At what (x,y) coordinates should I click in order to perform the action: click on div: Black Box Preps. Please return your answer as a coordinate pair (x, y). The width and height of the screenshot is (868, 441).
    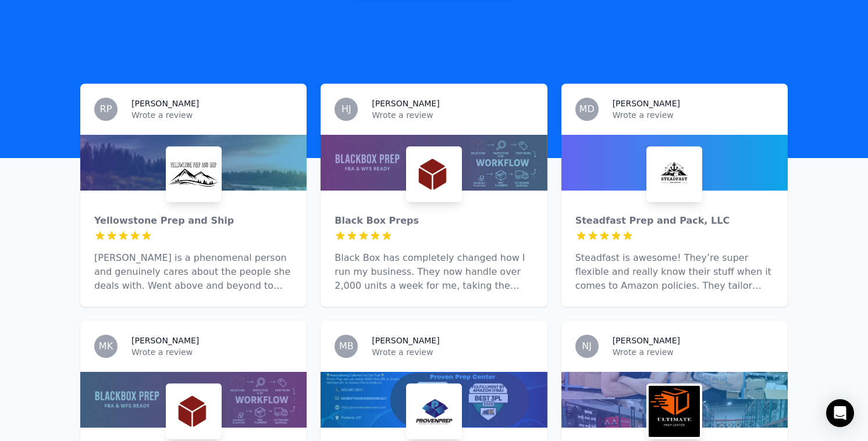
    Looking at the image, I should click on (434, 221).